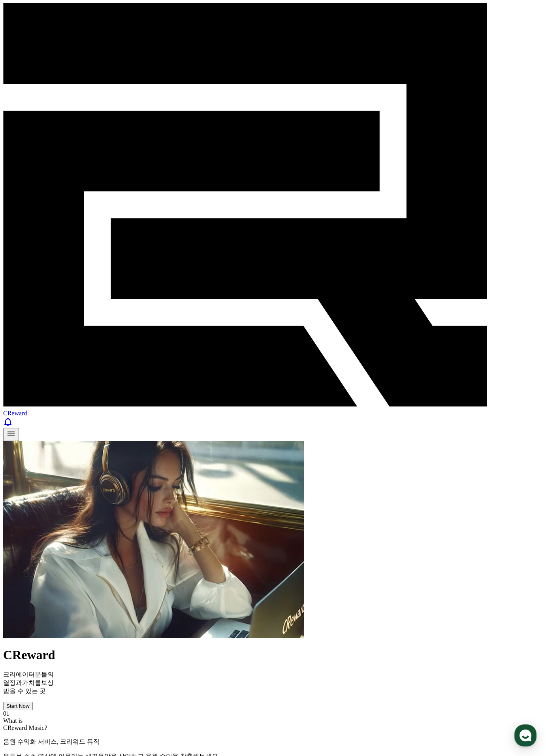 The image size is (546, 756). What do you see at coordinates (10, 682) in the screenshot?
I see `span: 열정` at bounding box center [10, 682].